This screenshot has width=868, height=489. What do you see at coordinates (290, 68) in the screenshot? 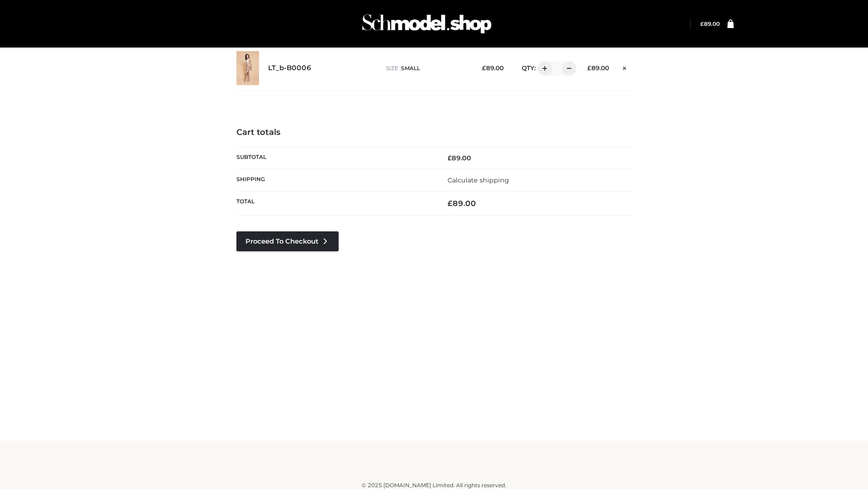
I see `a: LT_b-B0006` at bounding box center [290, 68].